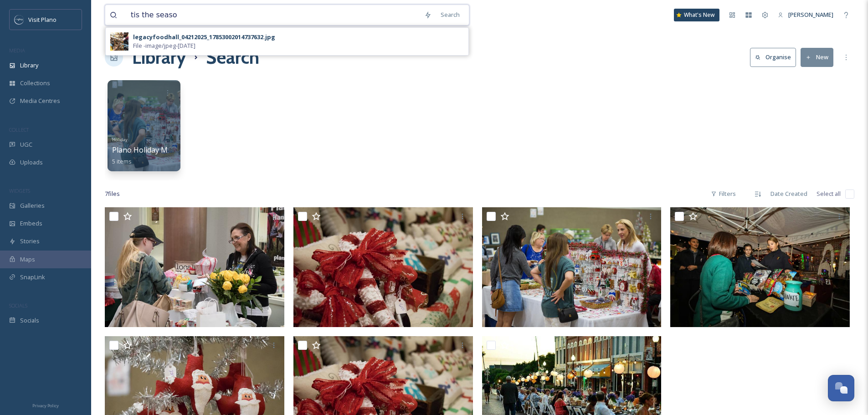  I want to click on span: Galleries, so click(33, 206).